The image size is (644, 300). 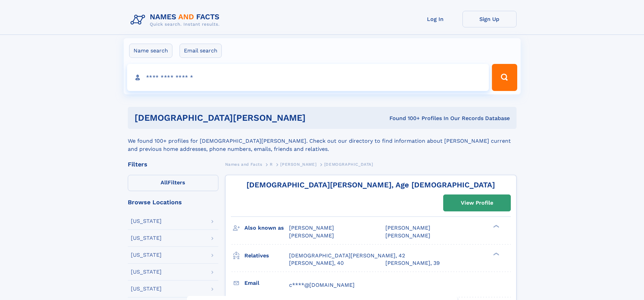 I want to click on div: View Profile, so click(x=477, y=203).